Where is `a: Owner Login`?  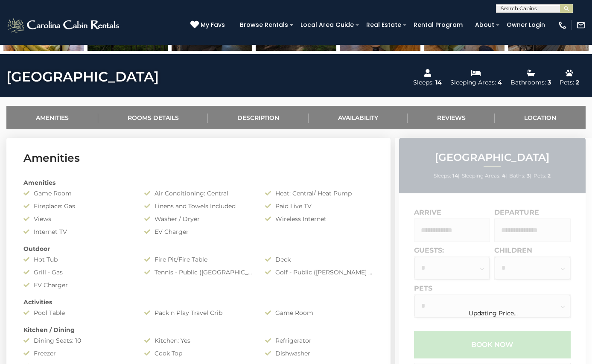 a: Owner Login is located at coordinates (526, 24).